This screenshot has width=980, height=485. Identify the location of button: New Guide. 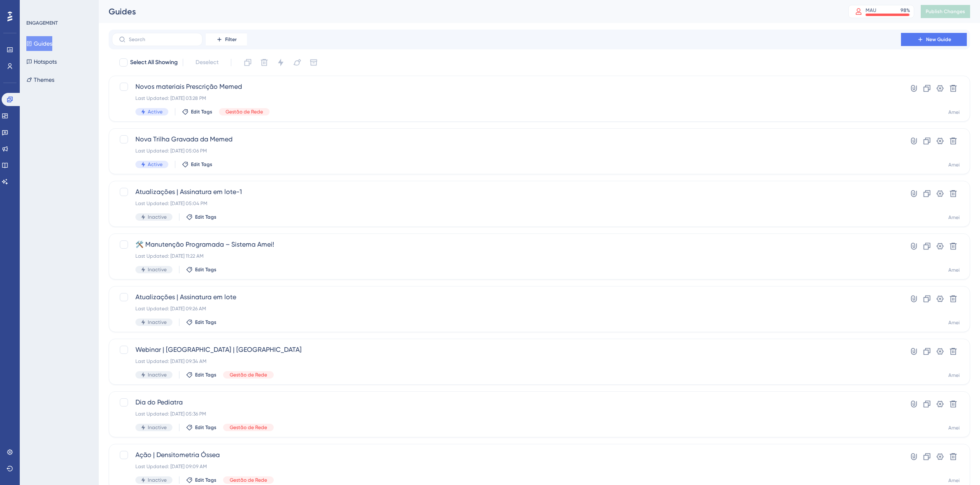
(934, 40).